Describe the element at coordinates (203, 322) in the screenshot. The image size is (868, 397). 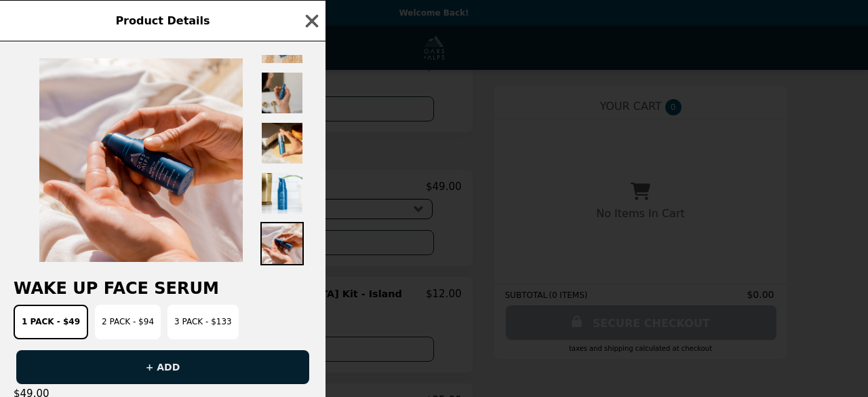
I see `button: 3 Pack - $133` at that location.